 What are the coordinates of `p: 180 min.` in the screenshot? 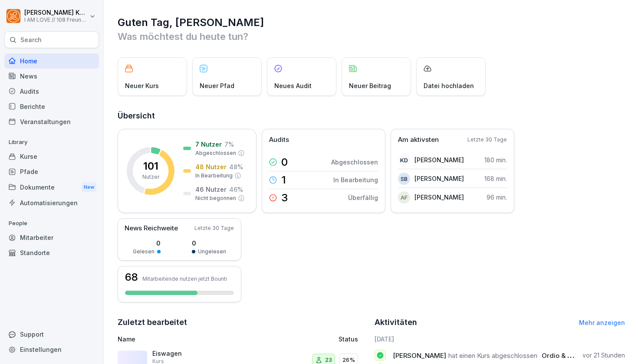 It's located at (495, 159).